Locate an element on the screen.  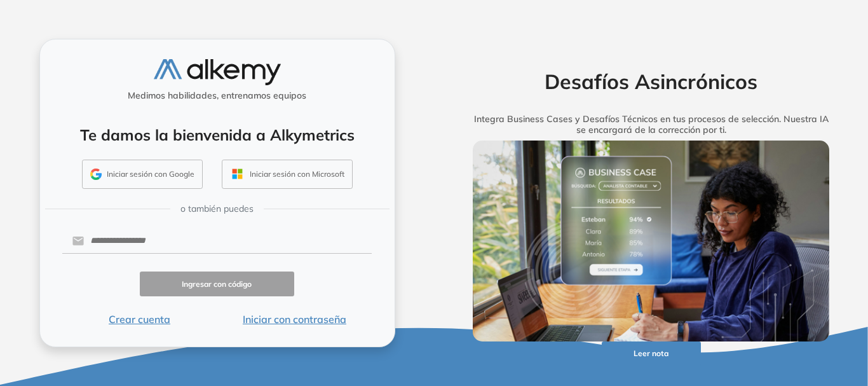
h2: Desafíos Asincrónicos is located at coordinates (651, 81).